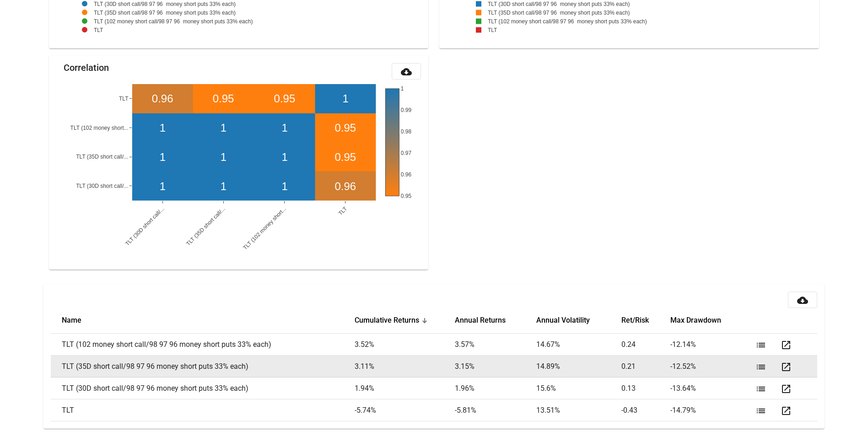 This screenshot has width=868, height=436. Describe the element at coordinates (203, 411) in the screenshot. I see `td: TLT` at that location.